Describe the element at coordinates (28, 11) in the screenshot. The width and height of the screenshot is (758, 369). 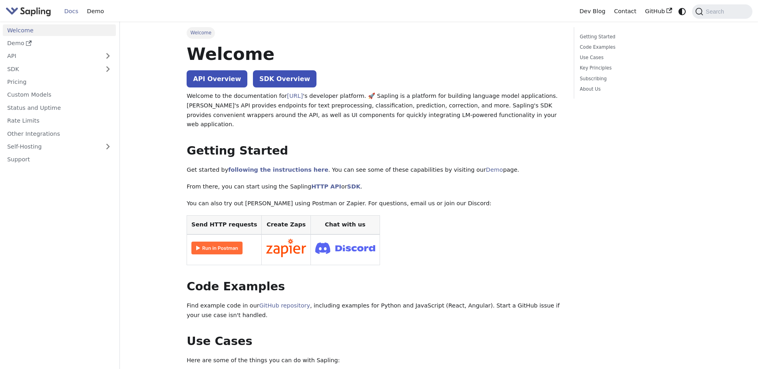
I see `img: Sapling.ai` at that location.